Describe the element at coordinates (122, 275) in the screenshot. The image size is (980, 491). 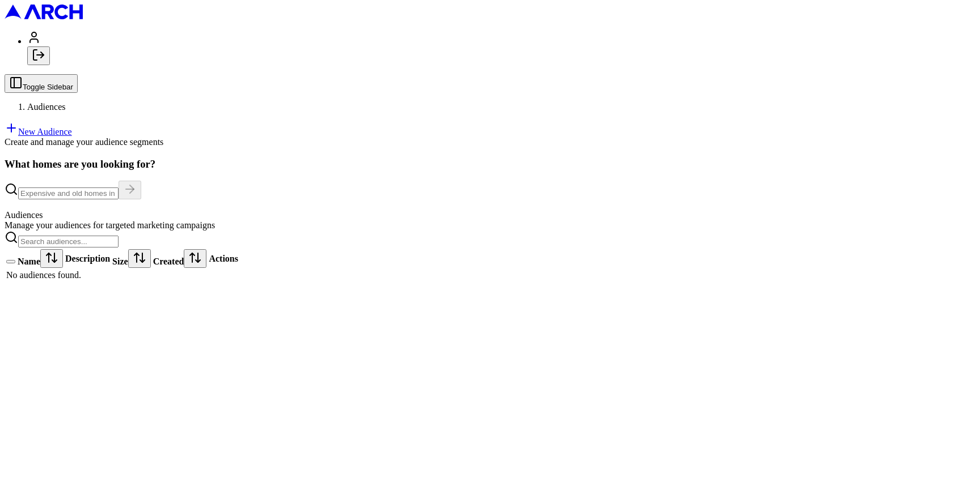
I see `td: No audiences found.` at that location.